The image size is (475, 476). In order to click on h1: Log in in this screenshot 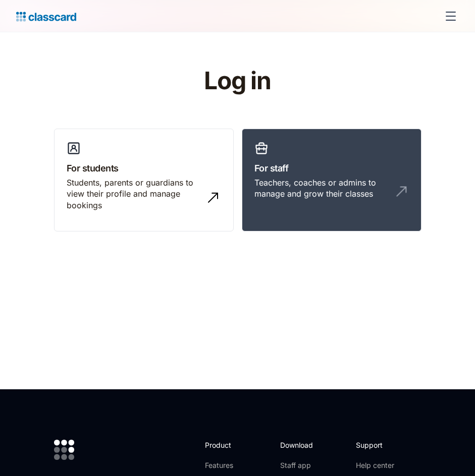, I will do `click(237, 81)`.